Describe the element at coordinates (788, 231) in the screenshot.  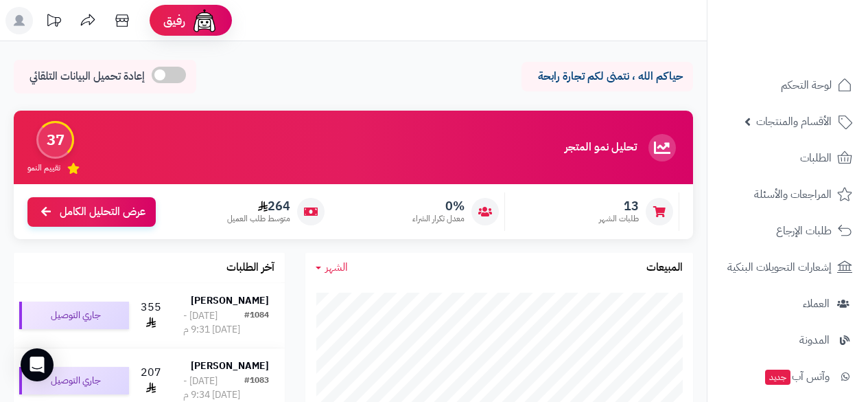
I see `a: طلبات الإرجاع` at that location.